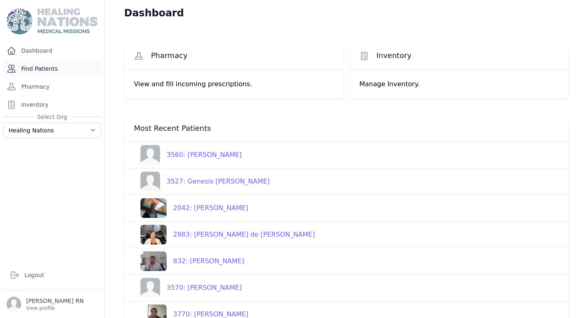 The image size is (588, 318). What do you see at coordinates (154, 234) in the screenshot?
I see `img: wcFwSyrFSqL0QAAACV0RVh0ZGF0ZTpjcmVhdGUAMjAyMy0xMi0xOVQxODoxNzo0MyswMDowMC8W0V0AAAAldEVYdGRhdGU6bW...` at bounding box center [154, 234].